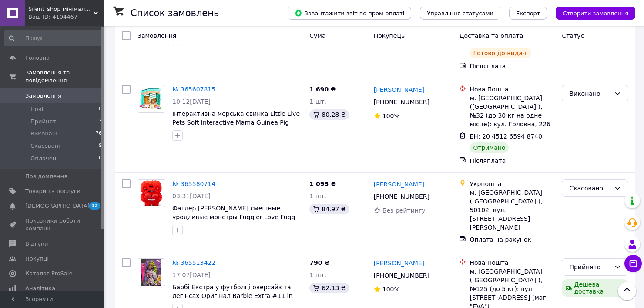 Image resolution: width=644 pixels, height=308 pixels. Describe the element at coordinates (329, 209) in the screenshot. I see `div: 84.97 ₴` at that location.